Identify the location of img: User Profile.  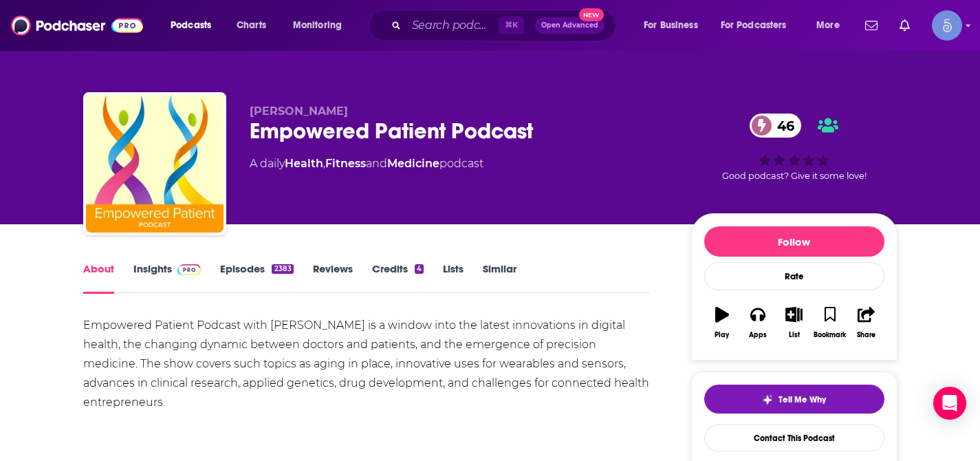
(947, 25).